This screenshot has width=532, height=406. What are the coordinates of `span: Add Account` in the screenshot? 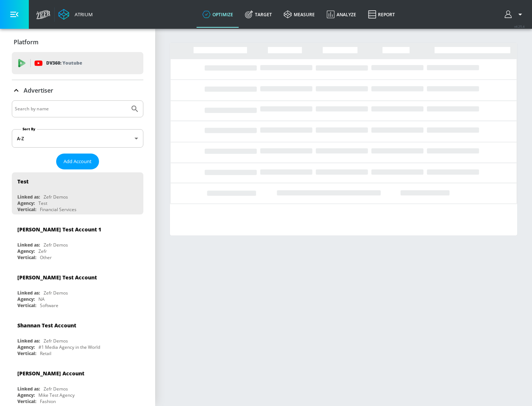 It's located at (77, 161).